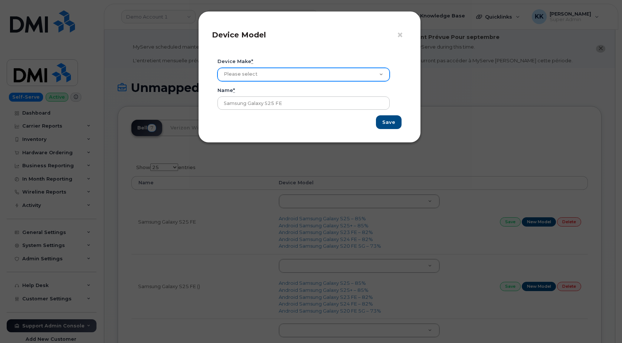 This screenshot has width=622, height=343. Describe the element at coordinates (402, 35) in the screenshot. I see `button: Close` at that location.